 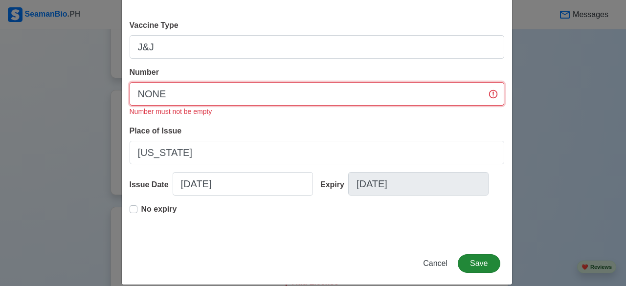 What do you see at coordinates (317, 153) in the screenshot?
I see `input: Ex: Manila` at bounding box center [317, 153].